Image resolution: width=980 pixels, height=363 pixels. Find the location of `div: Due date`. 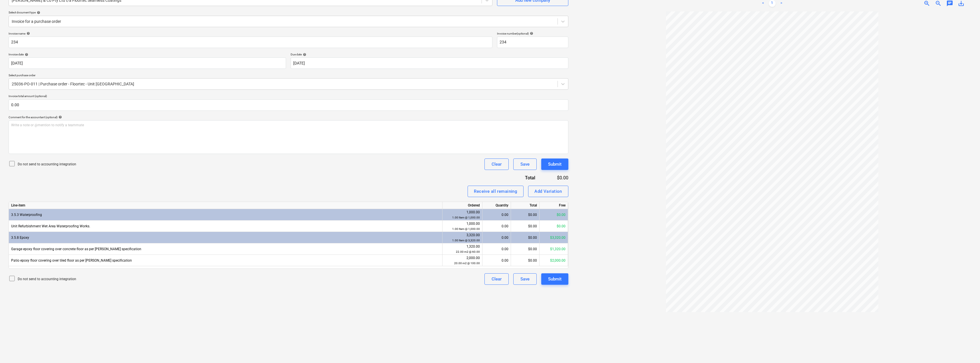

div: Due date is located at coordinates (430, 54).